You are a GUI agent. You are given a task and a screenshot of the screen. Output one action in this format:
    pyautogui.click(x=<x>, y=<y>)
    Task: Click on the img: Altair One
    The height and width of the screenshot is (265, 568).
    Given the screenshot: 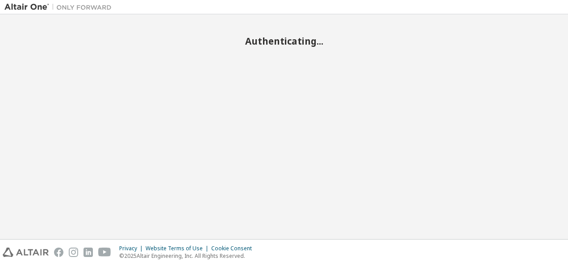 What is the action you would take?
    pyautogui.click(x=60, y=7)
    